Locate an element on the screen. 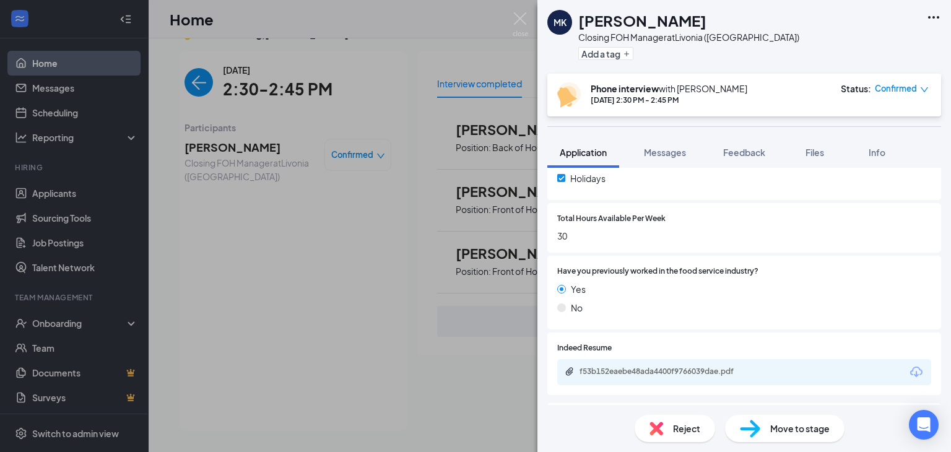 This screenshot has height=452, width=951. div: MK is located at coordinates (560, 22).